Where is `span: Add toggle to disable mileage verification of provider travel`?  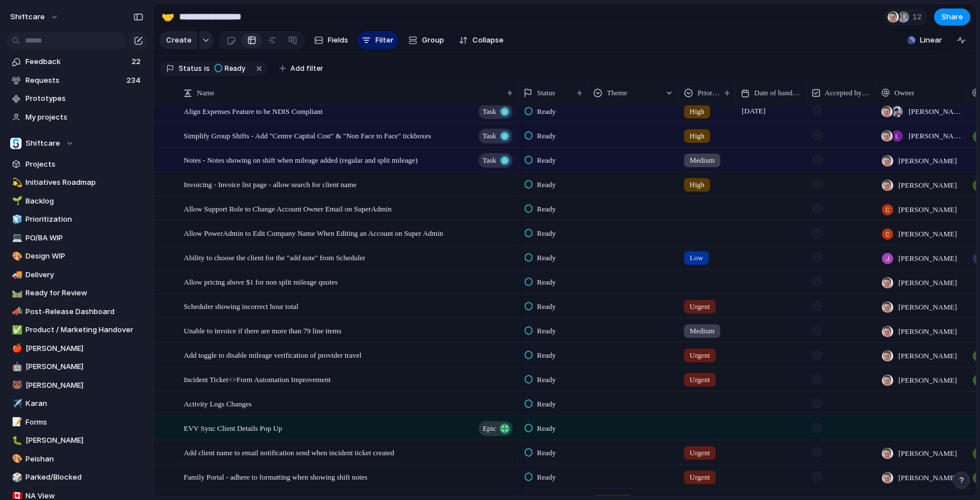 span: Add toggle to disable mileage verification of provider travel is located at coordinates (273, 354).